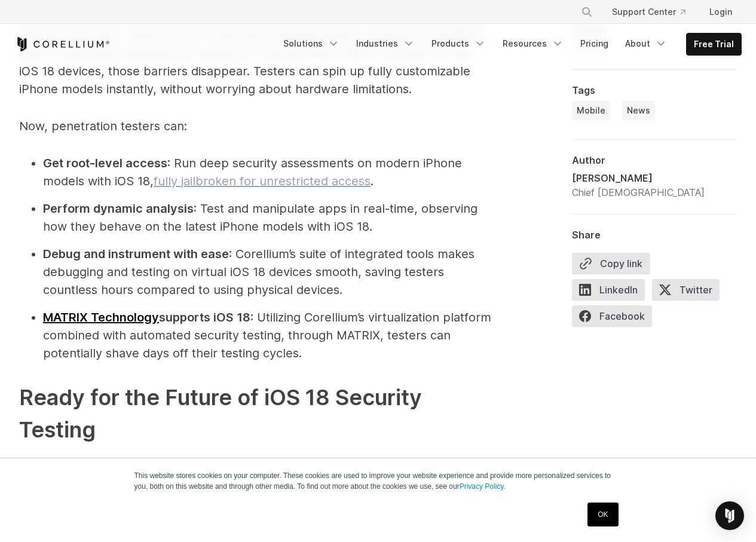 This screenshot has height=542, width=756. Describe the element at coordinates (612, 316) in the screenshot. I see `span: Facebook` at that location.